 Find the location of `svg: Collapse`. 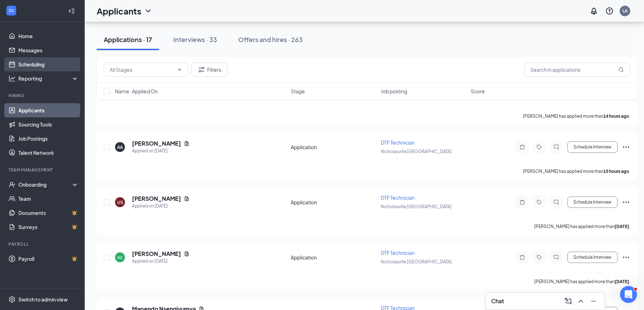

svg: Collapse is located at coordinates (72, 11).